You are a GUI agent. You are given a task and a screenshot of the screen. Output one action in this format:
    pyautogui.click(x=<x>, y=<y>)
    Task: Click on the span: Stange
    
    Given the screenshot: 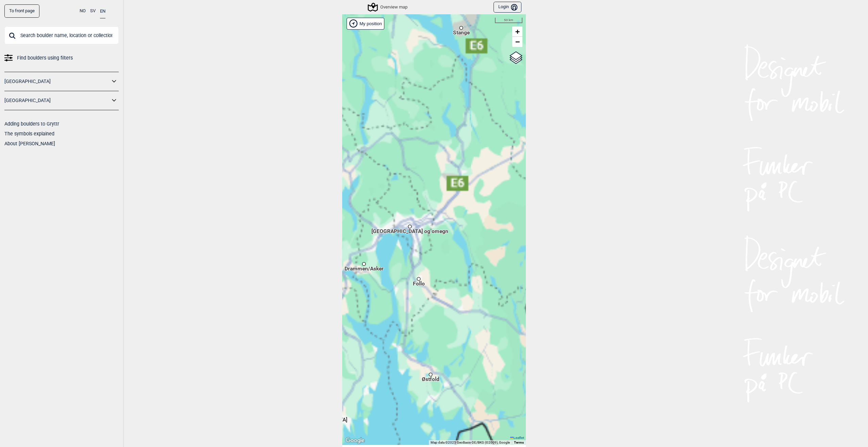 What is the action you would take?
    pyautogui.click(x=461, y=29)
    